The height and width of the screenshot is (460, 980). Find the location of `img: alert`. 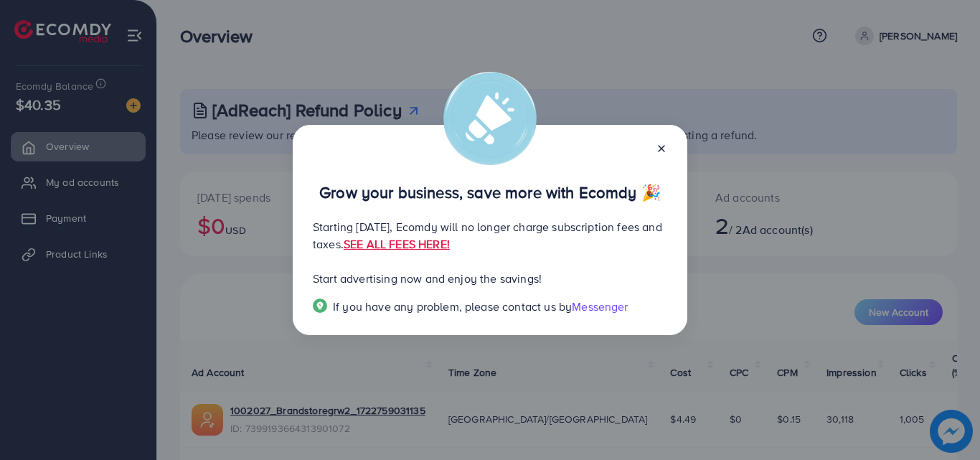

img: alert is located at coordinates (490, 118).